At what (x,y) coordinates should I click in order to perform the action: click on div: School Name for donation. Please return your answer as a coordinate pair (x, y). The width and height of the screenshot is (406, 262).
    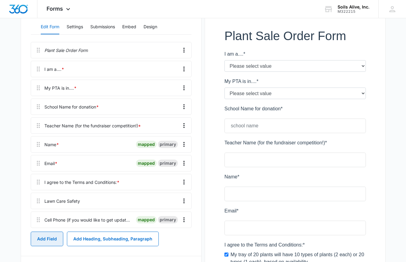
    Looking at the image, I should click on (72, 107).